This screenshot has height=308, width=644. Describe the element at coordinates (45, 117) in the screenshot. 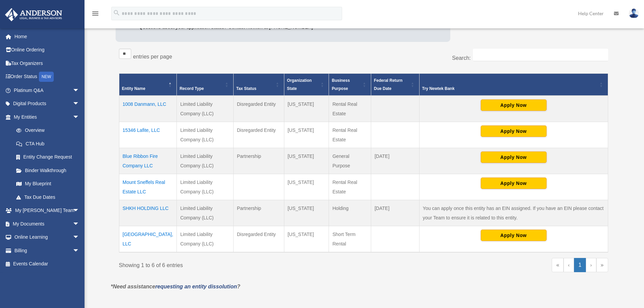

I see `a: My Entitiesarrow_drop_down` at that location.